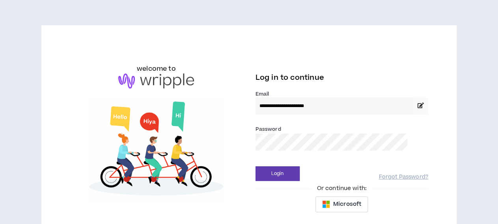  Describe the element at coordinates (278, 173) in the screenshot. I see `button: Login` at that location.